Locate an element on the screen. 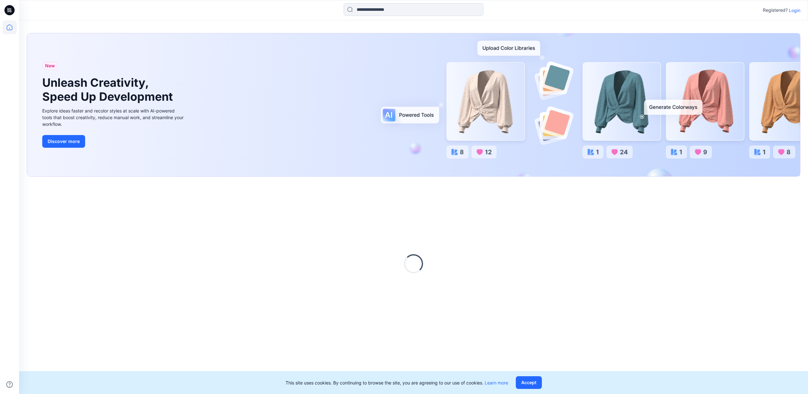  button: Accept is located at coordinates (529, 382).